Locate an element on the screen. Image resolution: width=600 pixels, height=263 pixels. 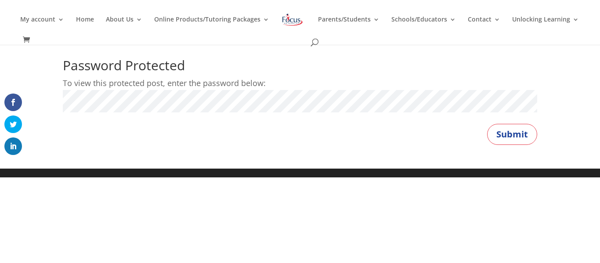
a: Online Products/Tutoring Packages is located at coordinates (212, 26).